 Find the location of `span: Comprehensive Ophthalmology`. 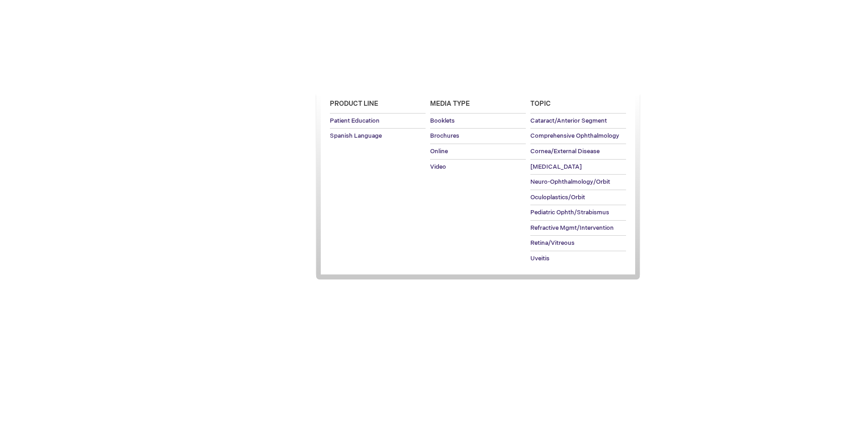

span: Comprehensive Ophthalmology is located at coordinates (574, 136).